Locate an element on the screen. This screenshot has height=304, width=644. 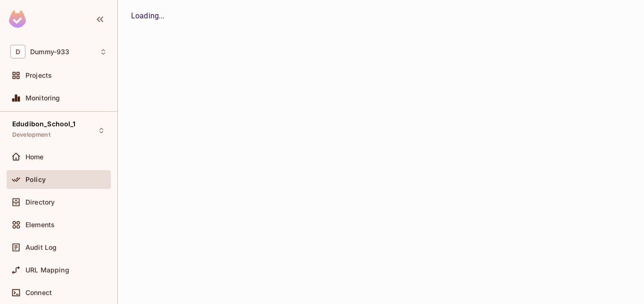
span: Edudibon_School_1 is located at coordinates (43, 124).